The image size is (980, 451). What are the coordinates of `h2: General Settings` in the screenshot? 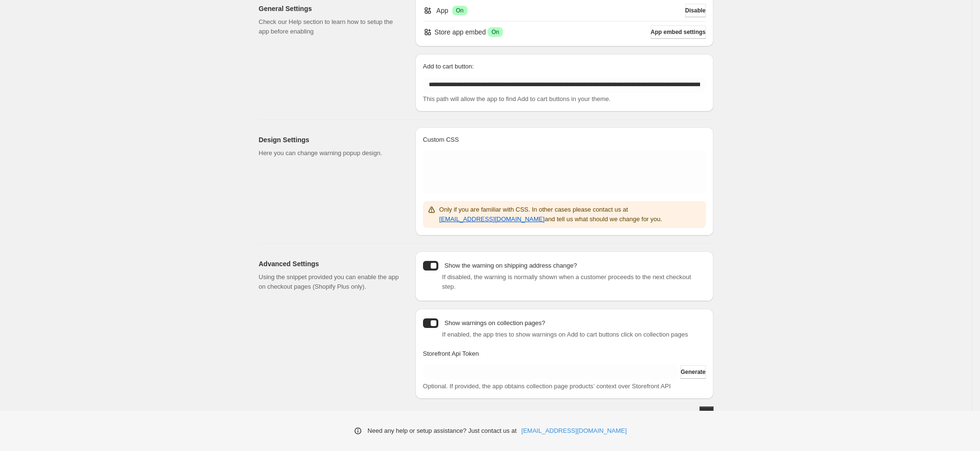 It's located at (329, 8).